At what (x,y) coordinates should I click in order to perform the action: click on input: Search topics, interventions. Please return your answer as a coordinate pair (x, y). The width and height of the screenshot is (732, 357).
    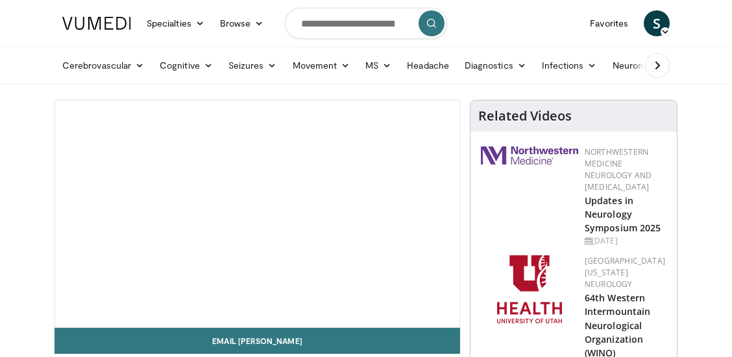
    Looking at the image, I should click on (366, 23).